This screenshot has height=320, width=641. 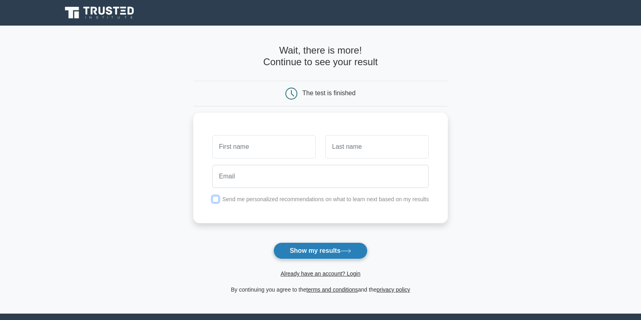 What do you see at coordinates (321, 250) in the screenshot?
I see `button: Show my results` at bounding box center [321, 250].